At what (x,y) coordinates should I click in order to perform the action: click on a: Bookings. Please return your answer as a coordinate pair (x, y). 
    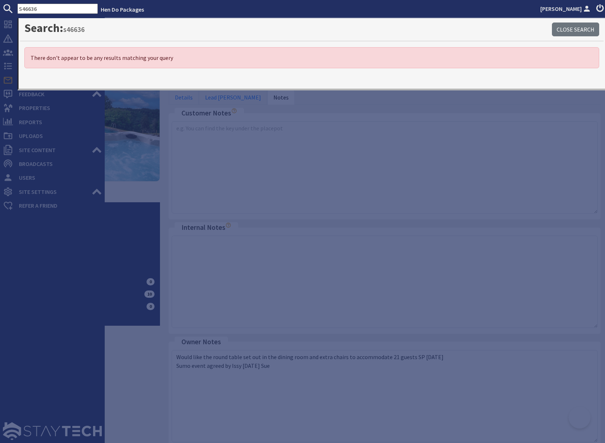
    Looking at the image, I should click on (52, 66).